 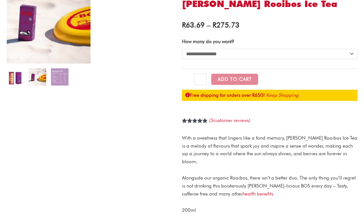 What do you see at coordinates (226, 25) in the screenshot?
I see `bdi: 275.73` at bounding box center [226, 25].